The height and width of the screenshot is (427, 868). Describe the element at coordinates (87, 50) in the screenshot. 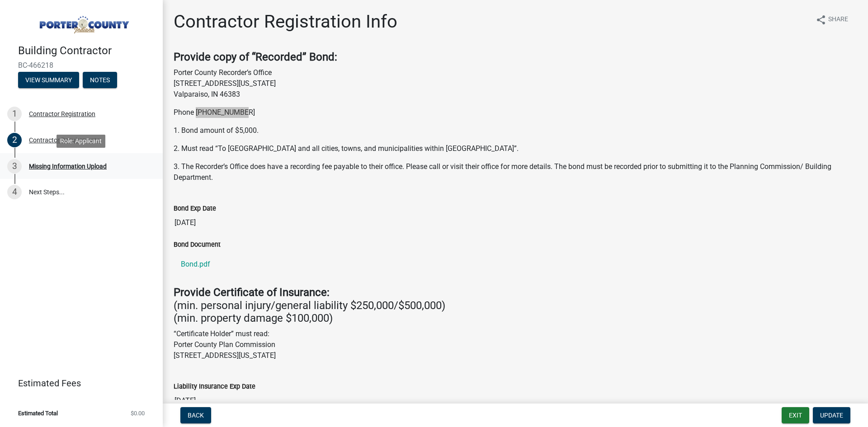

I see `h4: Building Contractor` at that location.